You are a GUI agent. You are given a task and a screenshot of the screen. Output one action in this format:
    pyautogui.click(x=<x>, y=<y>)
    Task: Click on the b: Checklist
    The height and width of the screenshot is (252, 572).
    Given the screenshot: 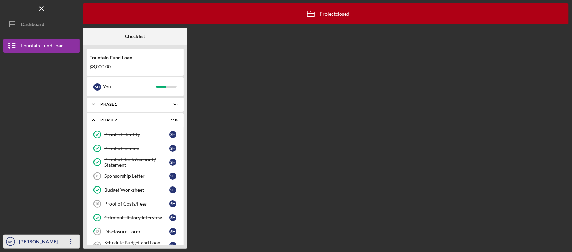 What is the action you would take?
    pyautogui.click(x=135, y=36)
    